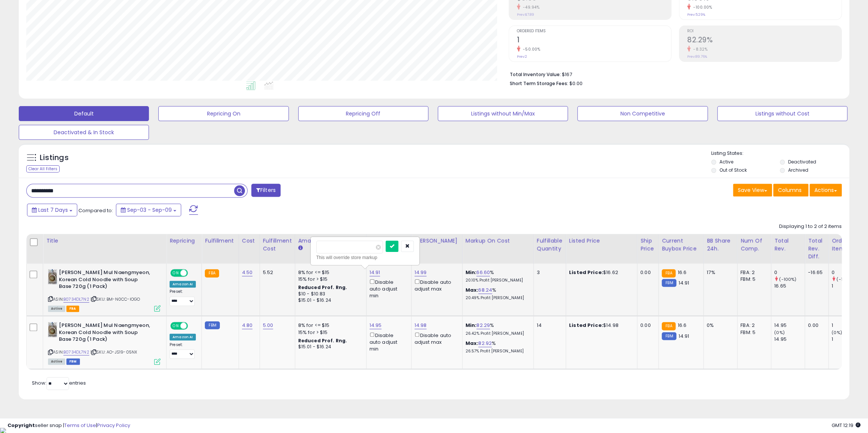 The image size is (868, 433). Describe the element at coordinates (322, 340) in the screenshot. I see `b: Reduced Prof. Rng.` at that location.